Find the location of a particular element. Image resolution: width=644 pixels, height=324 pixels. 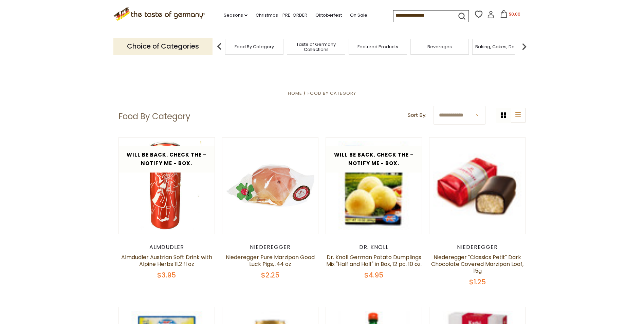

a: Niederegger "Classics Petit" Dark Chocolate Covered Marzipan Loaf, 15g is located at coordinates (477, 264).